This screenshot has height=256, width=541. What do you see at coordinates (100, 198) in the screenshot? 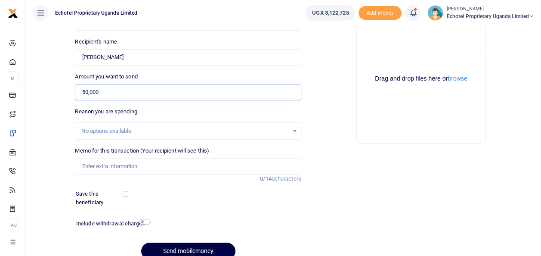
I see `label: Save this beneficiary` at bounding box center [100, 198].